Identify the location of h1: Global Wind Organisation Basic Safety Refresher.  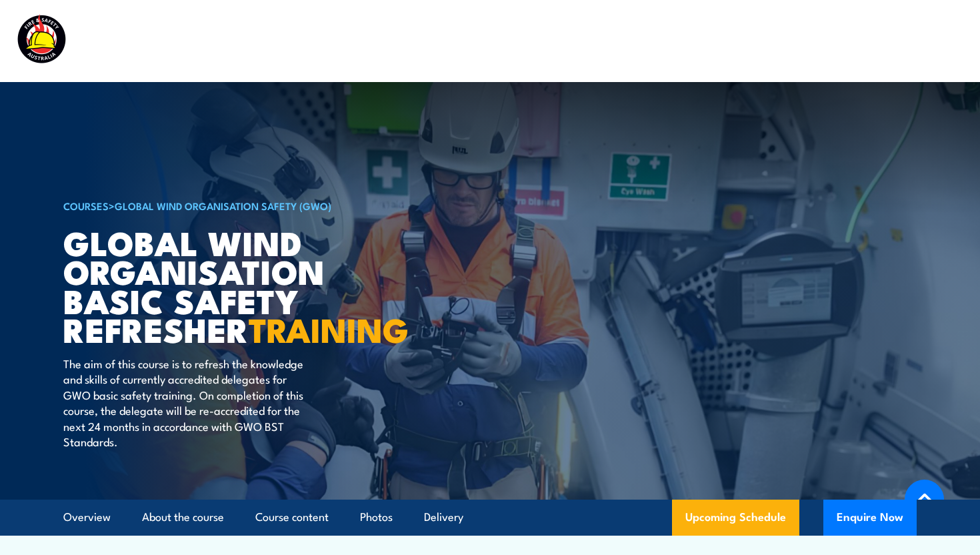
(228, 285).